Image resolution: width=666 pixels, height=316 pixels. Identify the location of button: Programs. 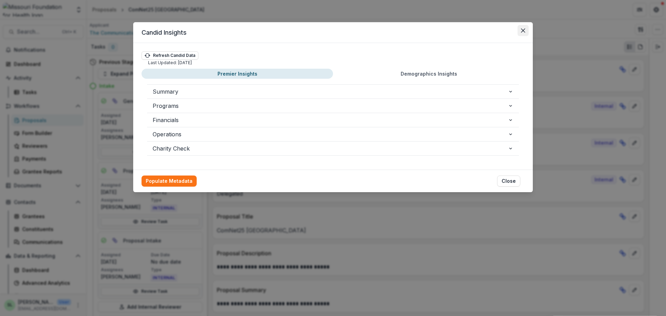
(333, 106).